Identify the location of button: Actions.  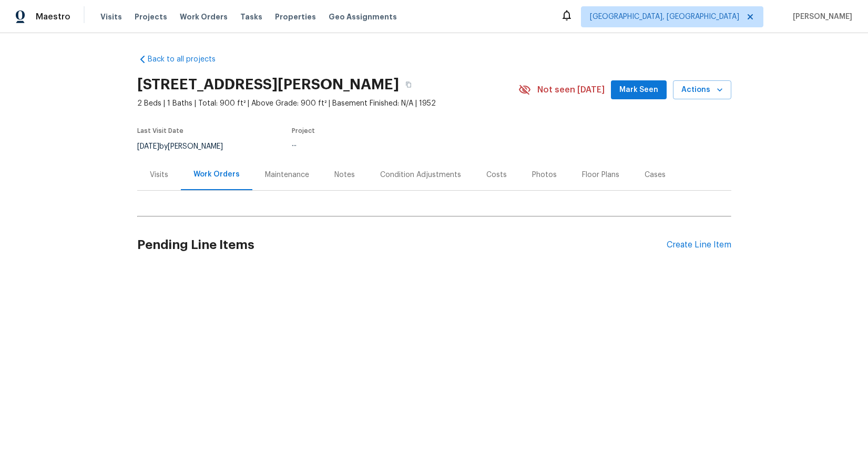
(702, 90).